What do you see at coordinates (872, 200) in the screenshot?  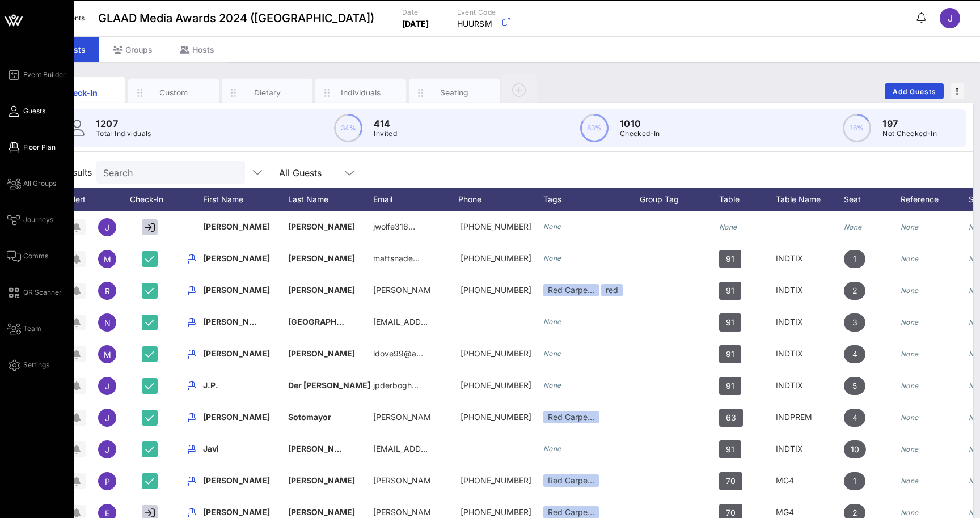 I see `div: Seat` at bounding box center [872, 200].